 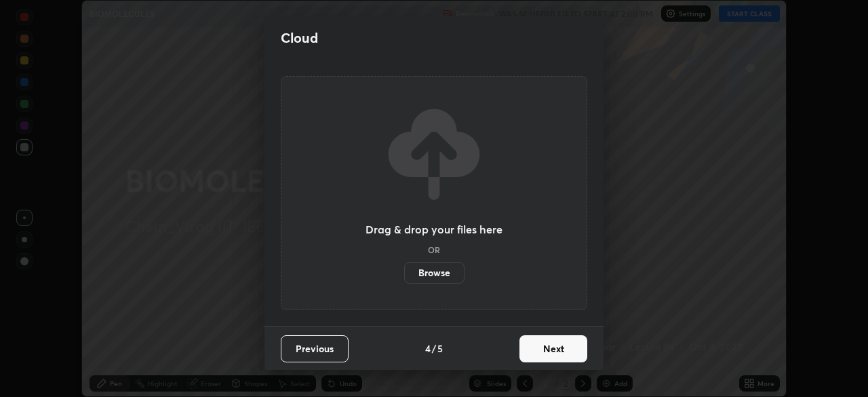 What do you see at coordinates (440, 348) in the screenshot?
I see `h4: 5` at bounding box center [440, 348].